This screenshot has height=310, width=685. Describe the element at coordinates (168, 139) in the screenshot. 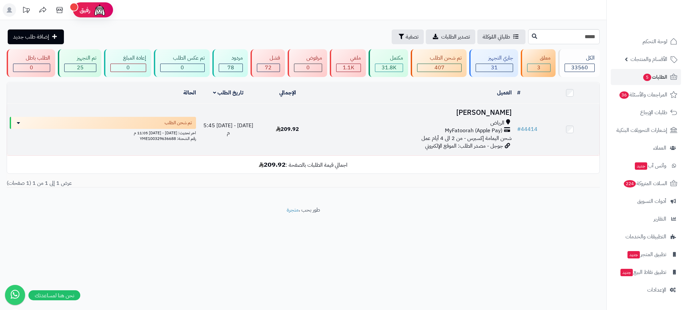

I see `span: رقم الشحنة: YME100329636688` at that location.